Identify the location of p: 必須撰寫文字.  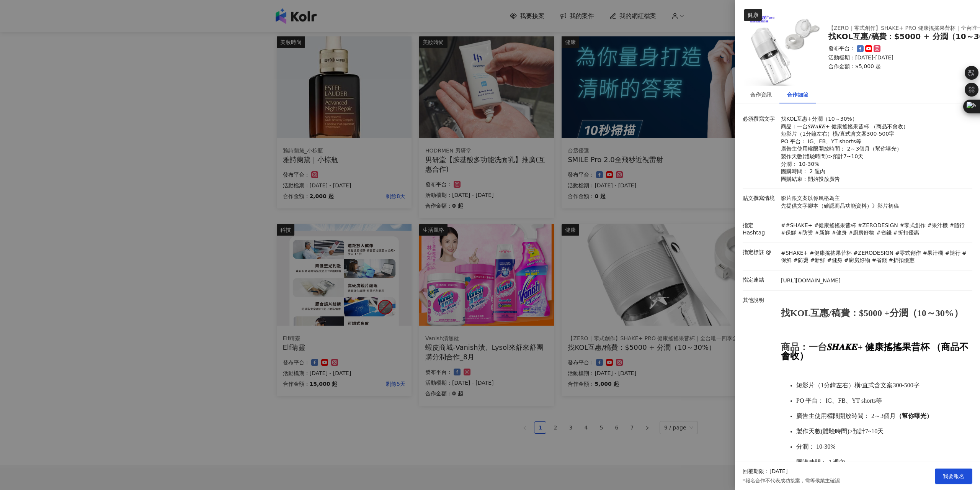
(760, 119).